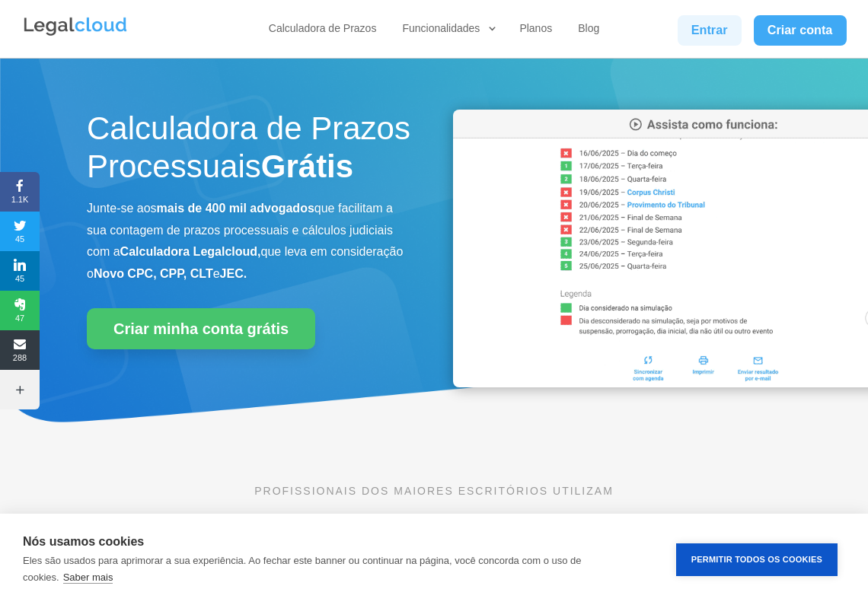 This screenshot has height=605, width=868. Describe the element at coordinates (448, 32) in the screenshot. I see `a: Funcionalidades` at that location.